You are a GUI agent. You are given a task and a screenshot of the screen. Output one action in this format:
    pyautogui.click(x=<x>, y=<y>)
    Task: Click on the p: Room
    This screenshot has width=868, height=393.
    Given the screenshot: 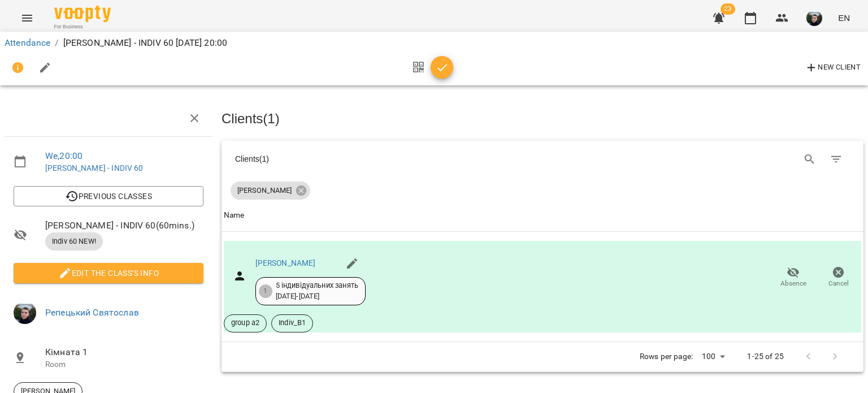 What is the action you would take?
    pyautogui.click(x=124, y=365)
    